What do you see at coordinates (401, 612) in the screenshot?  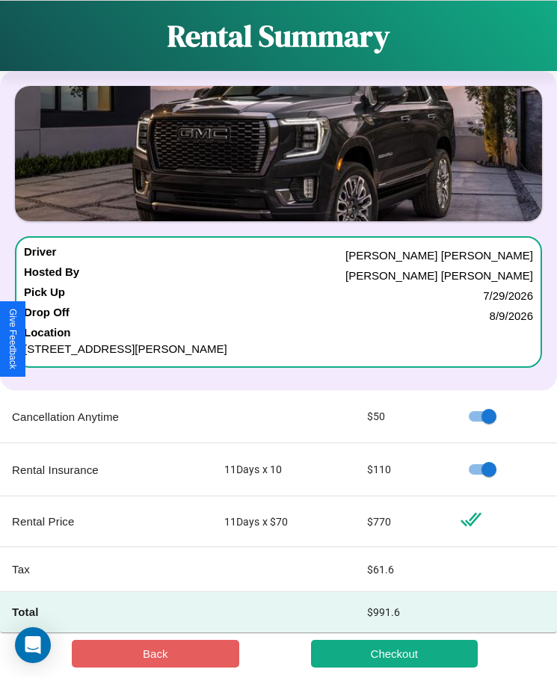 I see `td: $ 991.6` at bounding box center [401, 612].